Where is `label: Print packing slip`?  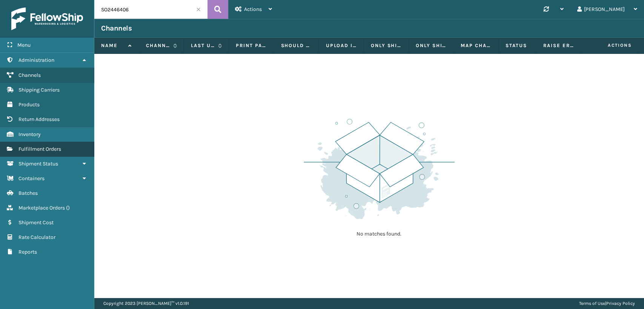
label: Print packing slip is located at coordinates (252, 45).